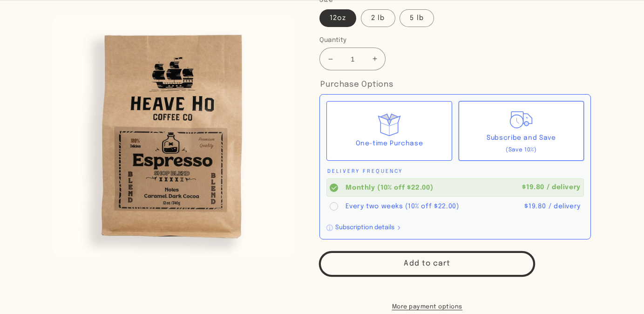 The height and width of the screenshot is (314, 644). What do you see at coordinates (364, 228) in the screenshot?
I see `button: Subscription details` at bounding box center [364, 228].